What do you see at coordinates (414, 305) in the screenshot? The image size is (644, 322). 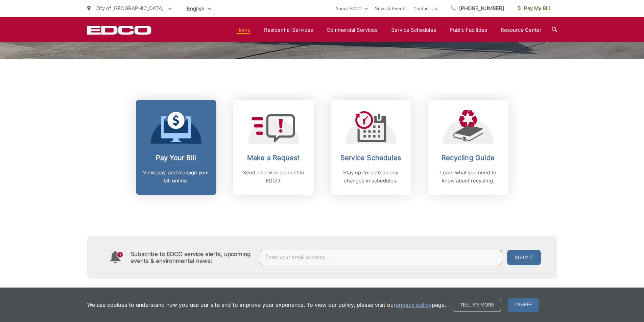 I see `a: privacy policy` at bounding box center [414, 305].